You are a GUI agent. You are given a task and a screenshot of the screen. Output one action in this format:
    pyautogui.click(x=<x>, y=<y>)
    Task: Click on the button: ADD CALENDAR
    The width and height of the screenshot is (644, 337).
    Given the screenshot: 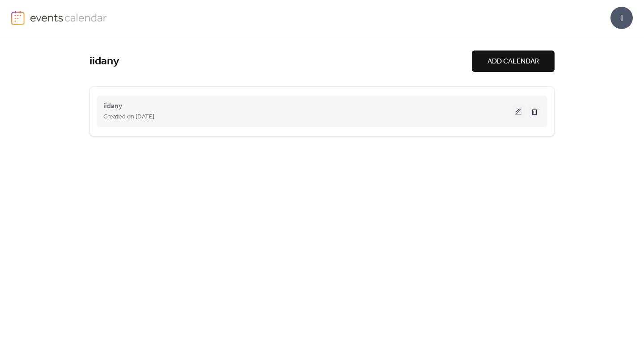 What is the action you would take?
    pyautogui.click(x=513, y=61)
    